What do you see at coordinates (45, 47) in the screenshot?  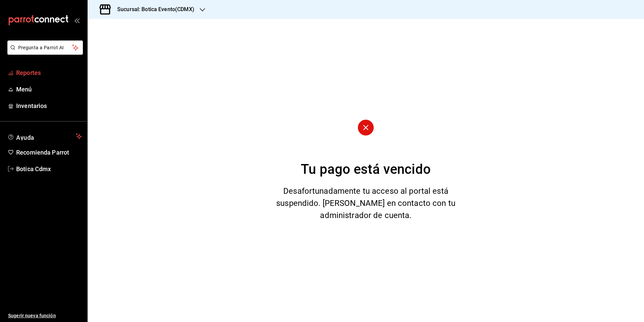 I see `span: Pregunta a Parrot AI` at bounding box center [45, 47].